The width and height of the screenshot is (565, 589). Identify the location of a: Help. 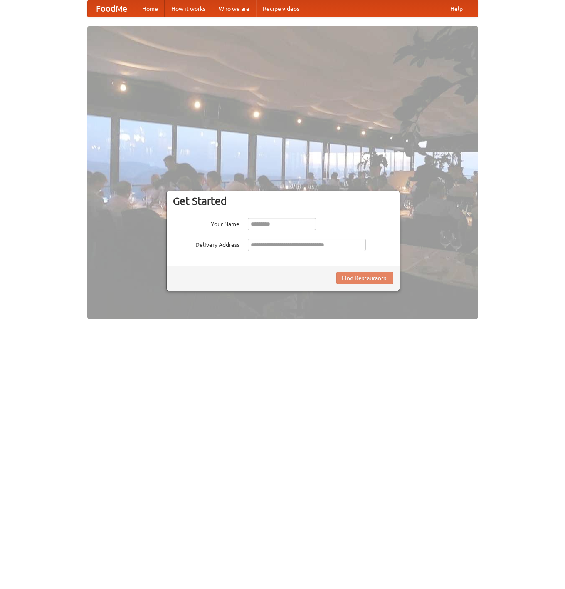
(457, 9).